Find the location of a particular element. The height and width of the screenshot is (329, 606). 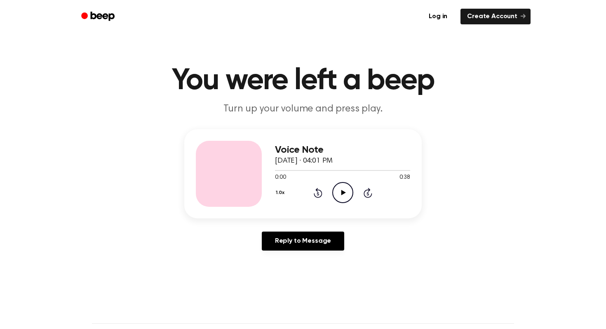

button: 1.0x is located at coordinates (281, 193).